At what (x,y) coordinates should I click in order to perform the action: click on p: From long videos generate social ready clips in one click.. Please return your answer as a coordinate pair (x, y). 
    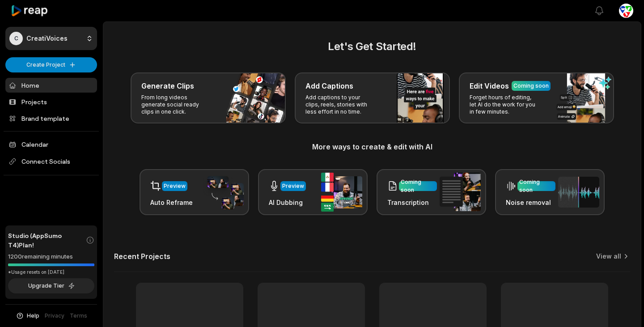
    Looking at the image, I should click on (176, 105).